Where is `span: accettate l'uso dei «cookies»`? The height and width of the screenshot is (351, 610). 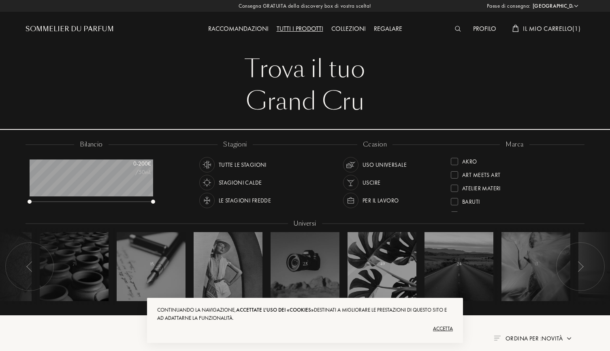
span: accettate l'uso dei «cookies» is located at coordinates (275, 309).